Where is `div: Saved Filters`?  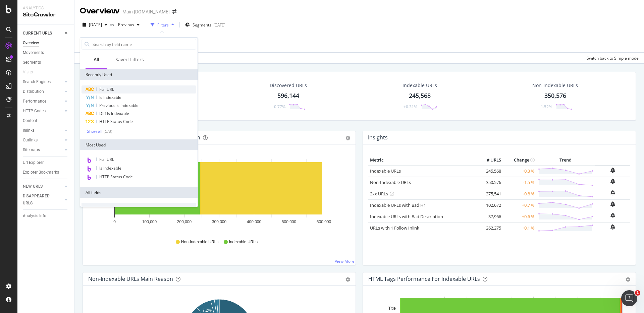 div: Saved Filters is located at coordinates (130, 60).